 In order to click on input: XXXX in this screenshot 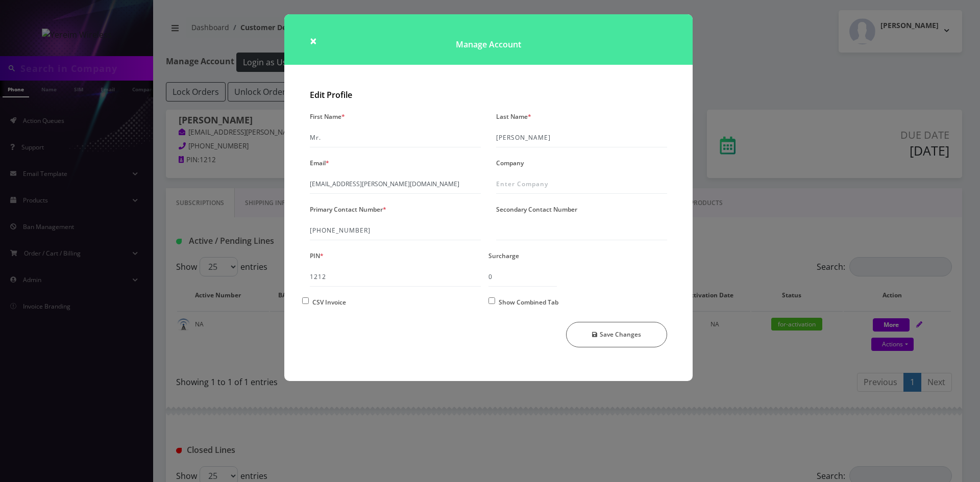, I will do `click(395, 277)`.